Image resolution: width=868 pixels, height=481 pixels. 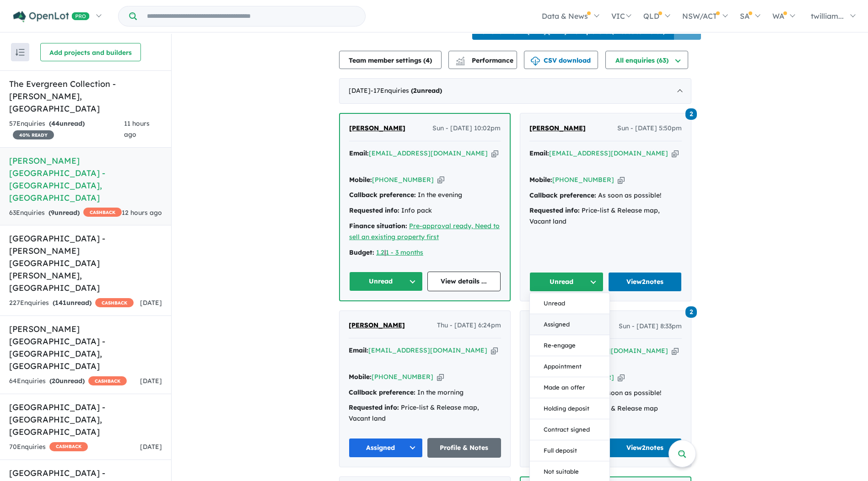 I want to click on button: Holding deposit, so click(x=569, y=409).